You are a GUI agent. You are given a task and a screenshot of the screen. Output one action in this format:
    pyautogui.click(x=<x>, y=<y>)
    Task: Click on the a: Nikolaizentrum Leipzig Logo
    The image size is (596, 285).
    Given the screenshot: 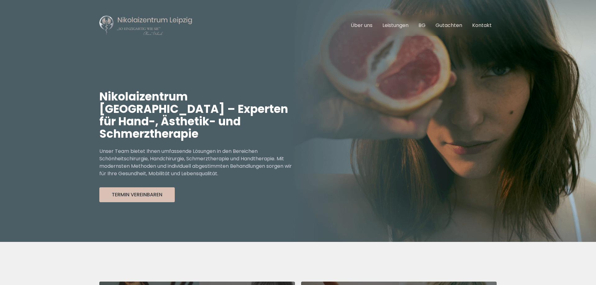 What is the action you would take?
    pyautogui.click(x=146, y=25)
    